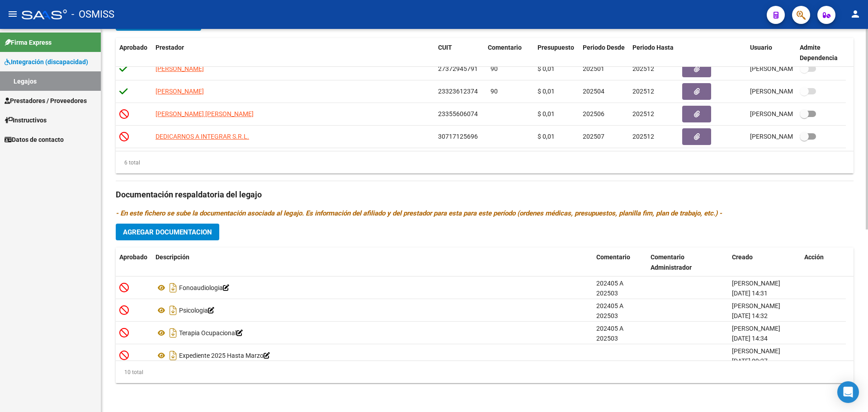 The height and width of the screenshot is (412, 868). I want to click on span: Instructivos, so click(25, 120).